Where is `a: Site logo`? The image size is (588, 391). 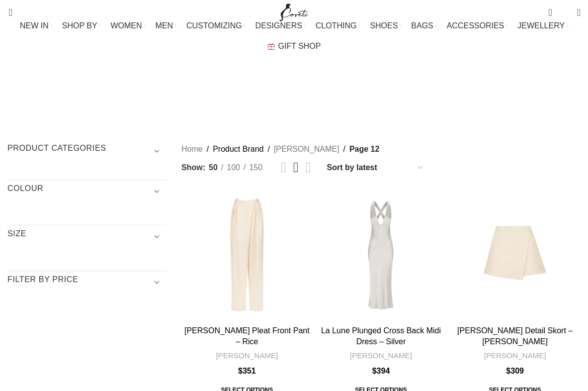
a: Site logo is located at coordinates (294, 12).